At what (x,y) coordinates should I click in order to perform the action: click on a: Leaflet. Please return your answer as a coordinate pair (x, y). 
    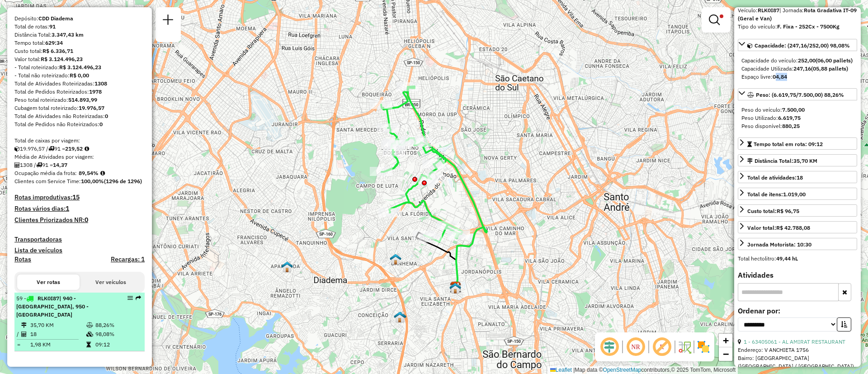
    Looking at the image, I should click on (561, 369).